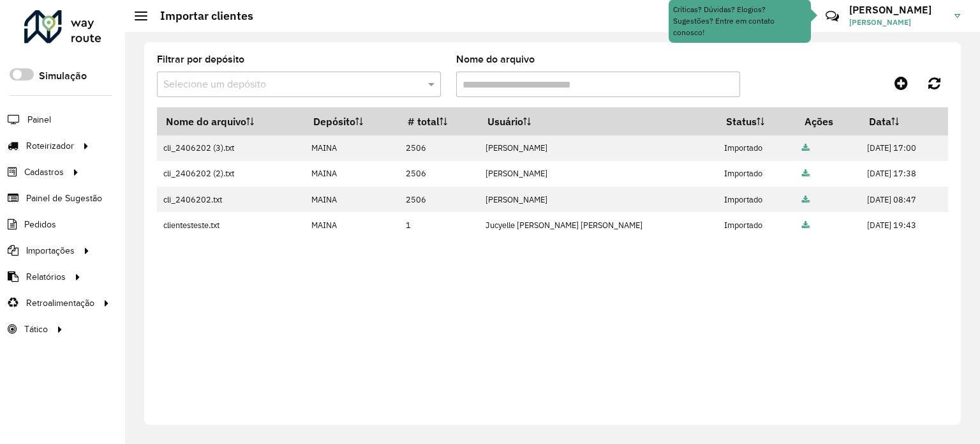  I want to click on th: Data, so click(903, 121).